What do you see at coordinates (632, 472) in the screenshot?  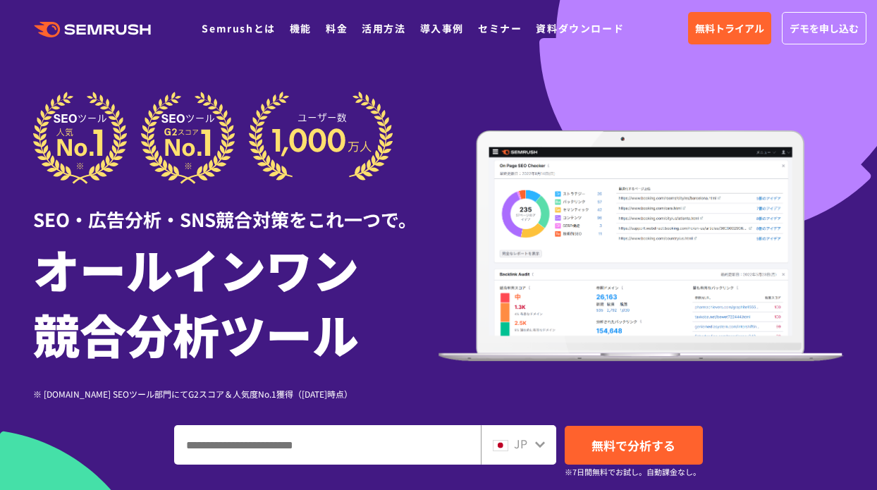 I see `small: ※7日間無料でお試し。自動課金なし。` at bounding box center [632, 472].